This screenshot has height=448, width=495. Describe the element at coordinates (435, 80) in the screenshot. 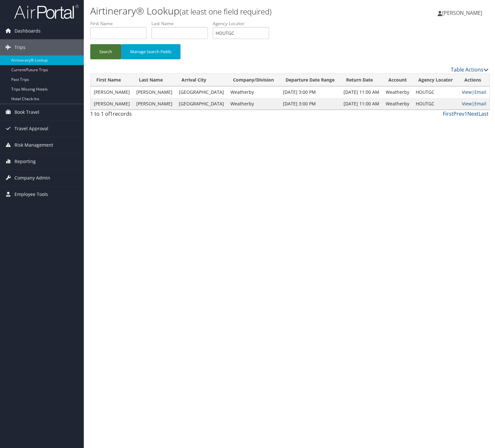

I see `th: Agency Locator: activate to sort column ascending` at that location.